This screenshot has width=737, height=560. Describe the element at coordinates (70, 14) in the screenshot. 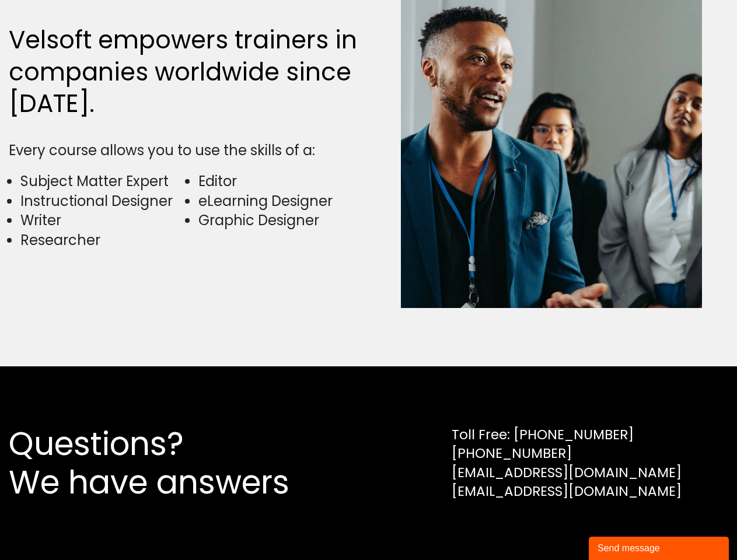

I see `div: Send message` at that location.